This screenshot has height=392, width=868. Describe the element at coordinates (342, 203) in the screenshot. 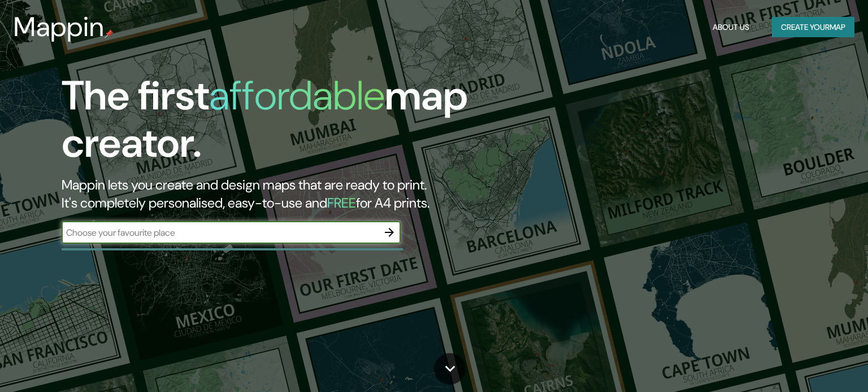

I see `h5: FREE` at that location.